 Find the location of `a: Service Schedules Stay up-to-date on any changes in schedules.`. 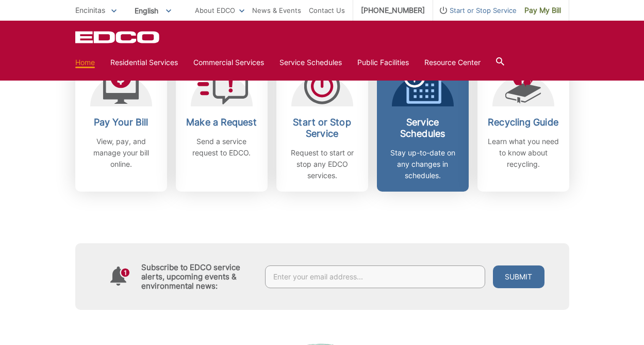

a: Service Schedules Stay up-to-date on any changes in schedules. is located at coordinates (423, 123).